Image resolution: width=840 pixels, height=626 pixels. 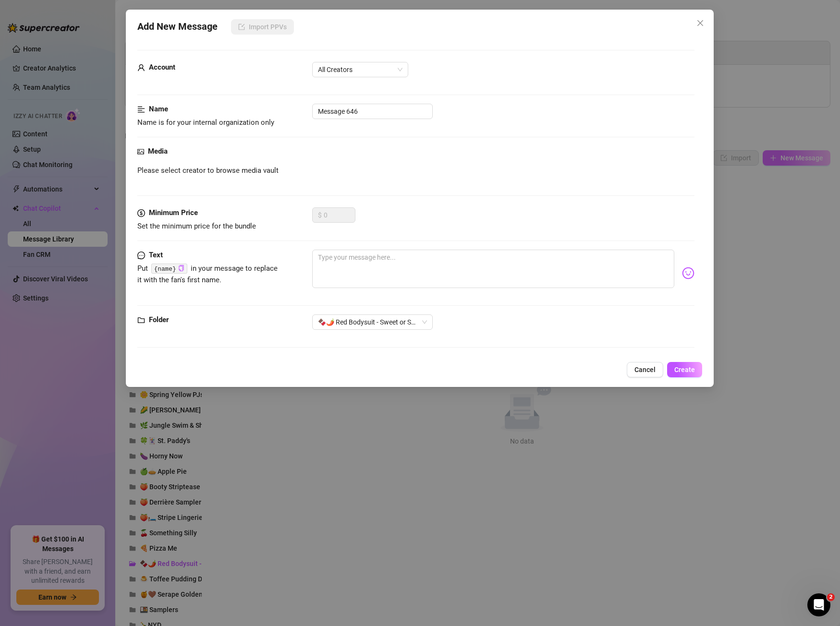 What do you see at coordinates (262, 27) in the screenshot?
I see `button: Import PPVs` at bounding box center [262, 27].